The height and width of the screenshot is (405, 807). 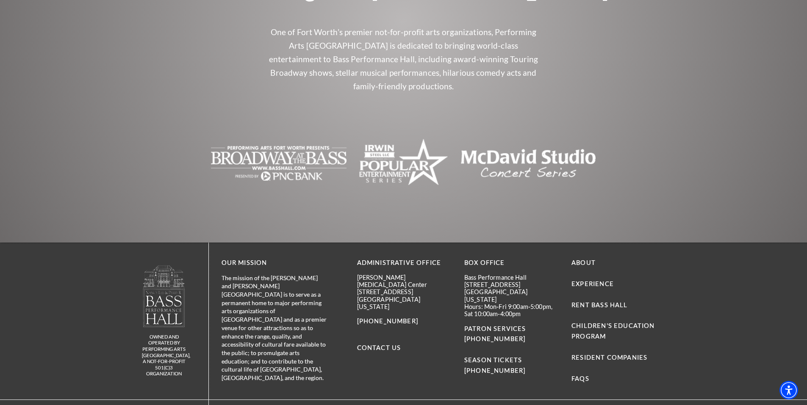 I want to click on a: Contact Us, so click(x=379, y=348).